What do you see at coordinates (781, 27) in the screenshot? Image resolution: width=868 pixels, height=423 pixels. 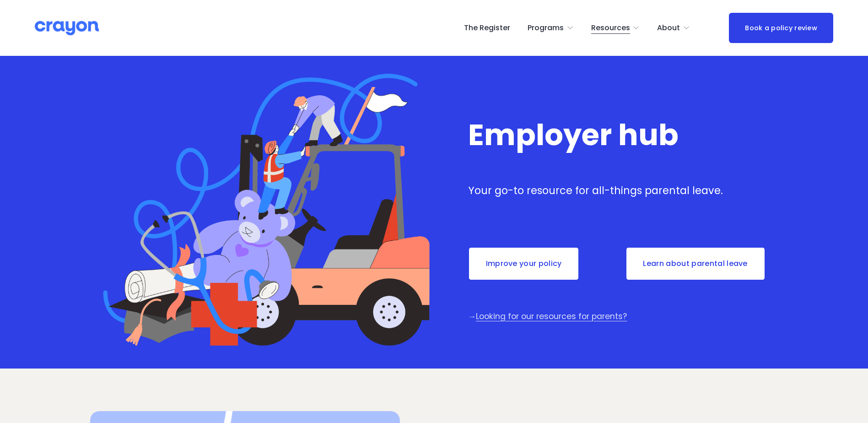 I see `a: Book a policy review` at bounding box center [781, 27].